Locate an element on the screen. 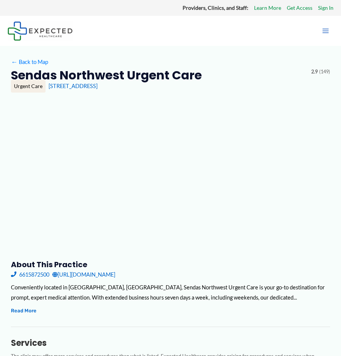  a: Sign In is located at coordinates (325, 8).